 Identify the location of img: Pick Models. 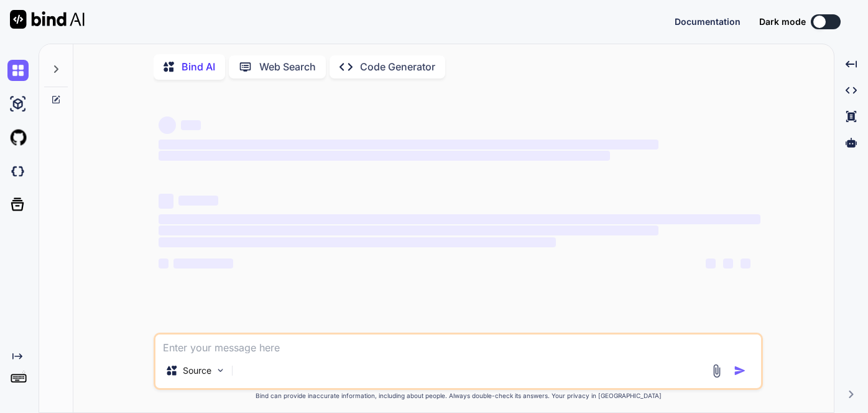
(220, 370).